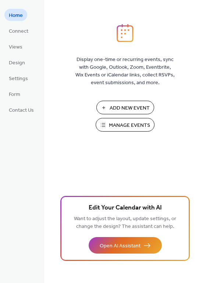 The height and width of the screenshot is (283, 206). Describe the element at coordinates (21, 110) in the screenshot. I see `a: Contact Us` at that location.